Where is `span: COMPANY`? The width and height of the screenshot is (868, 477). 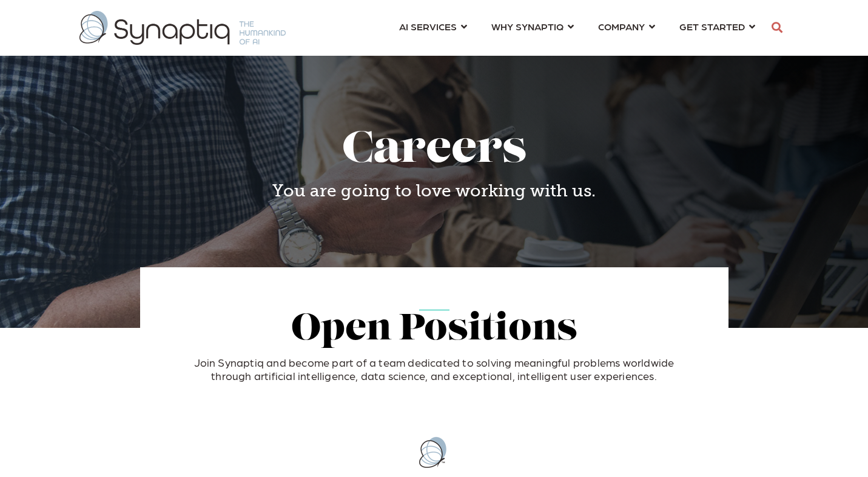
span: COMPANY is located at coordinates (621, 26).